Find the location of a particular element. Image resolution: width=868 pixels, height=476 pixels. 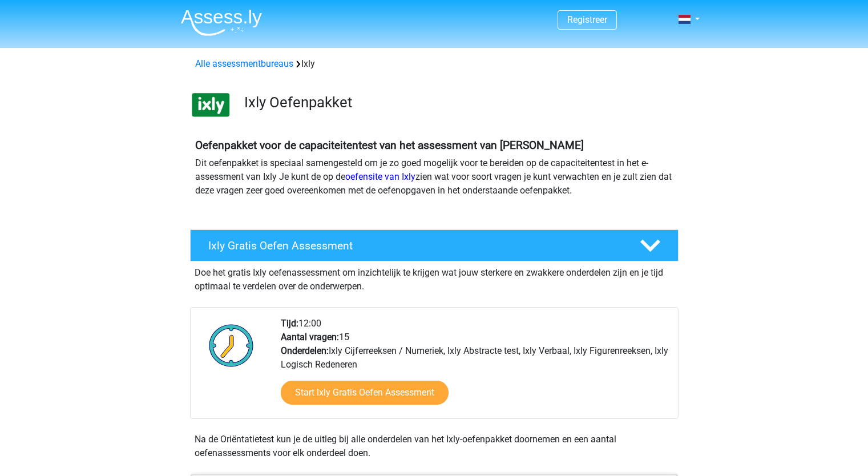

b: Tijd: is located at coordinates (289, 323).